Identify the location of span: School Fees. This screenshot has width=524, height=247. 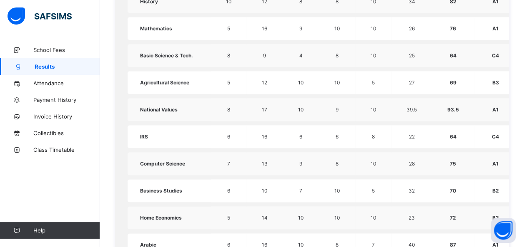
(67, 50).